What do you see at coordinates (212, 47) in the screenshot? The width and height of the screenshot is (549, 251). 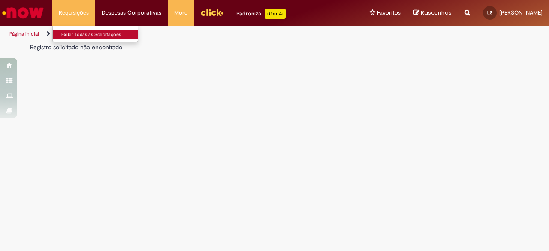 I see `div: Registro solicitado não encontrado` at bounding box center [212, 47].